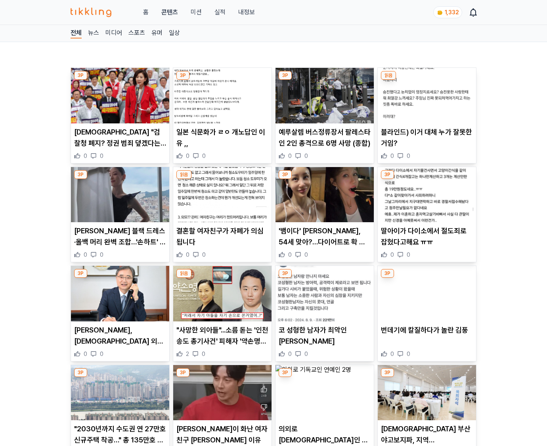 The image size is (547, 446). I want to click on a: 내정보, so click(247, 12).